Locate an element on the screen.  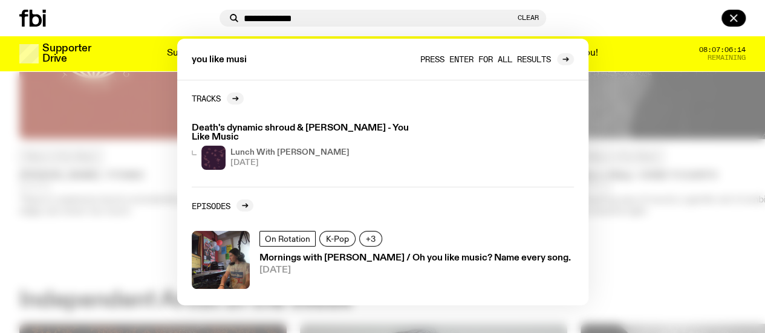
a: Jim Kretschmer is attentive to their computer in the studio. They are typing and looking at the s... is located at coordinates (383, 260).